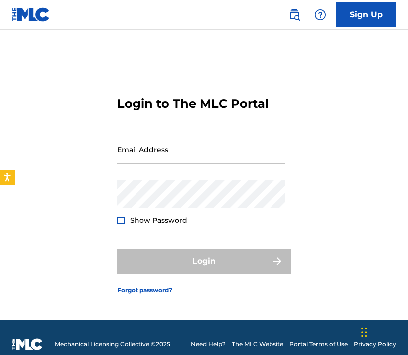 This screenshot has height=355, width=408. What do you see at coordinates (158, 220) in the screenshot?
I see `span: Show Password` at bounding box center [158, 220].